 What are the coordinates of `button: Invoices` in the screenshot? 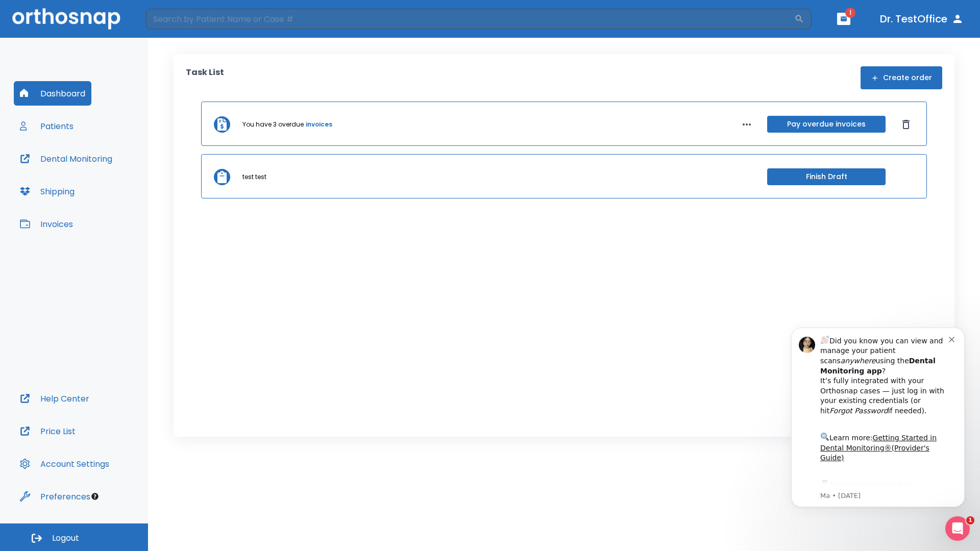 It's located at (46, 224).